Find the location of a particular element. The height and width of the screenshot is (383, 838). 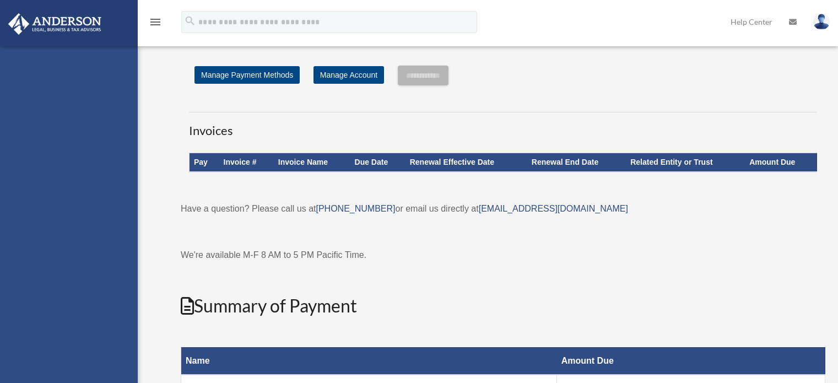

th: Renewal Effective Date is located at coordinates (466, 163).